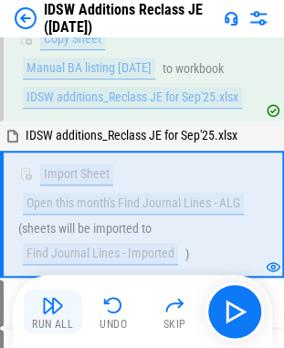 Image resolution: width=284 pixels, height=348 pixels. What do you see at coordinates (113, 311) in the screenshot?
I see `button: Undo` at bounding box center [113, 311].